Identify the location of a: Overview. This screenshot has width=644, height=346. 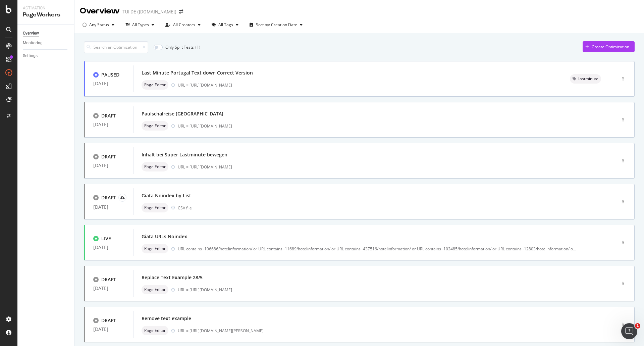
(46, 33).